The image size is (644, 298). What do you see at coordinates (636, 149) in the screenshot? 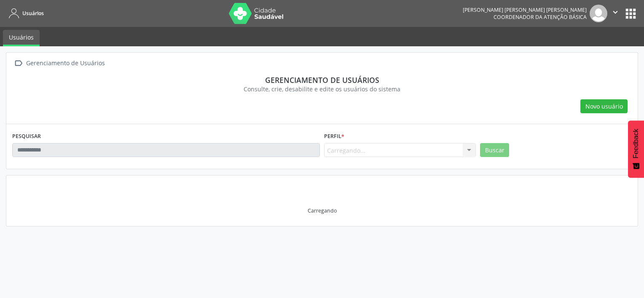
I see `button: Feedback - Mostrar pesquisa` at bounding box center [636, 149].